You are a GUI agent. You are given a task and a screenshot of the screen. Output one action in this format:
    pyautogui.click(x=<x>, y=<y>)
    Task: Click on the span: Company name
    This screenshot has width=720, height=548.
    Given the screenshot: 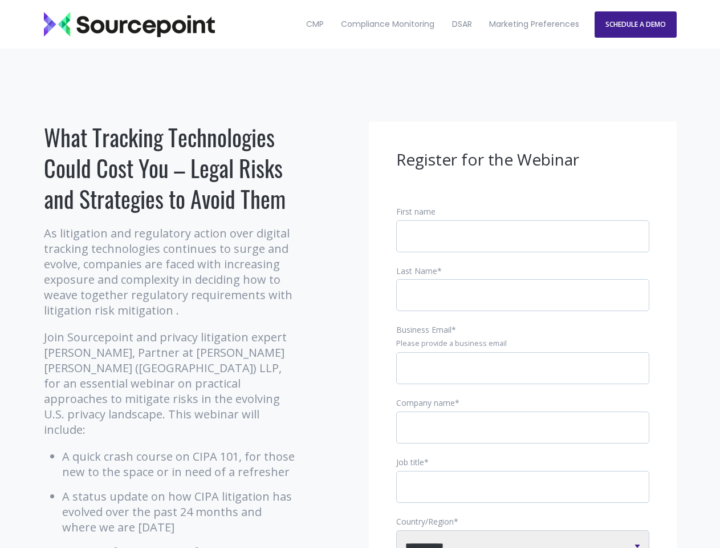 What is the action you would take?
    pyautogui.click(x=425, y=402)
    